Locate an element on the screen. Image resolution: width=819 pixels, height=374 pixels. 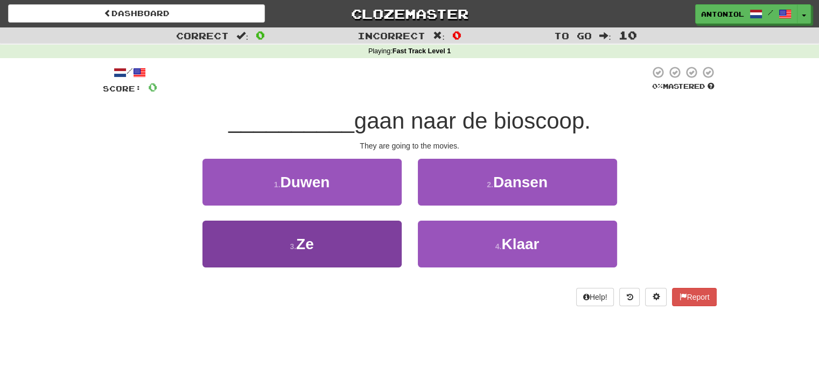
span: 10 is located at coordinates (628, 35).